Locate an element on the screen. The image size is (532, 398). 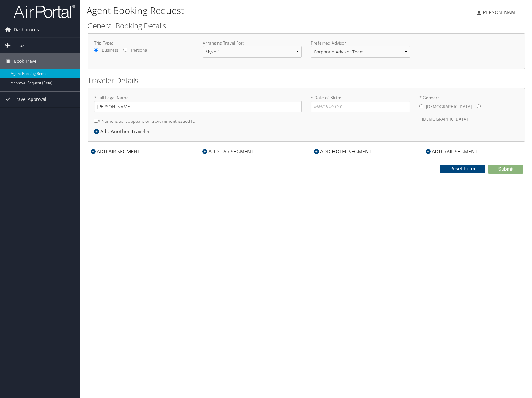
button: Reset Form is located at coordinates (463, 168).